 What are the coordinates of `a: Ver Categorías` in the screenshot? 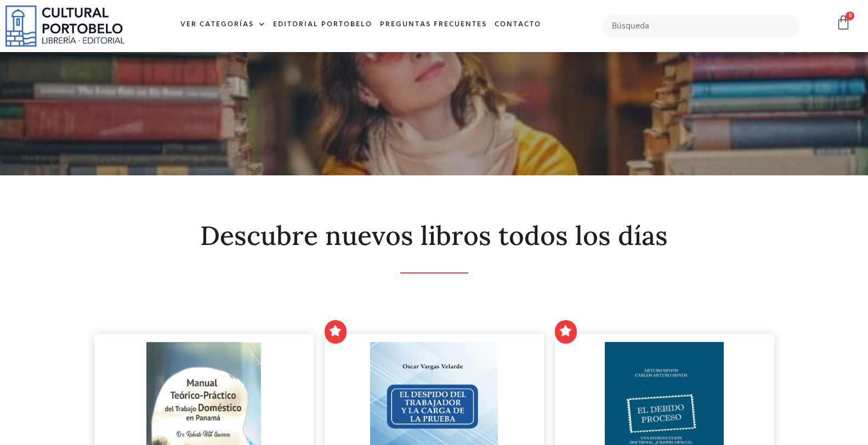 It's located at (222, 25).